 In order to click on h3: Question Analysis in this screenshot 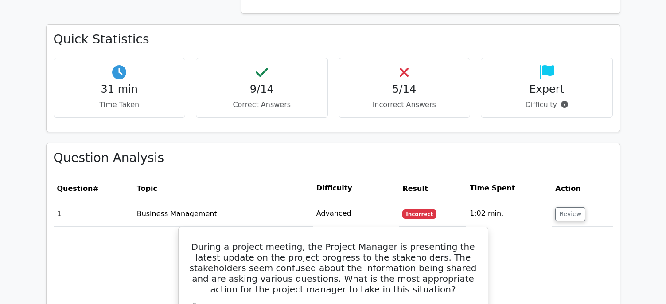, I will do `click(333, 158)`.